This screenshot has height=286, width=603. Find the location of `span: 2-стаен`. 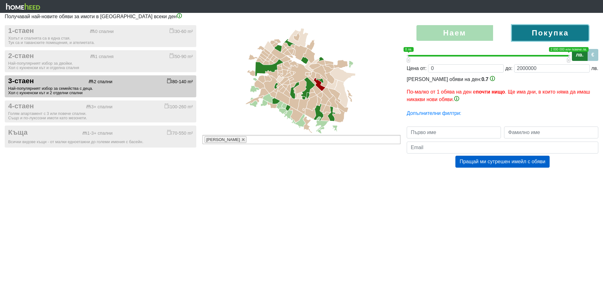

span: 2-стаен is located at coordinates (21, 56).